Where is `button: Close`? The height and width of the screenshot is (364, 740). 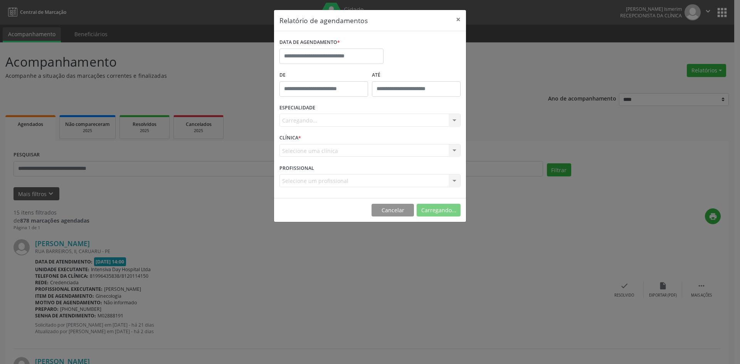
button: Close is located at coordinates (458, 19).